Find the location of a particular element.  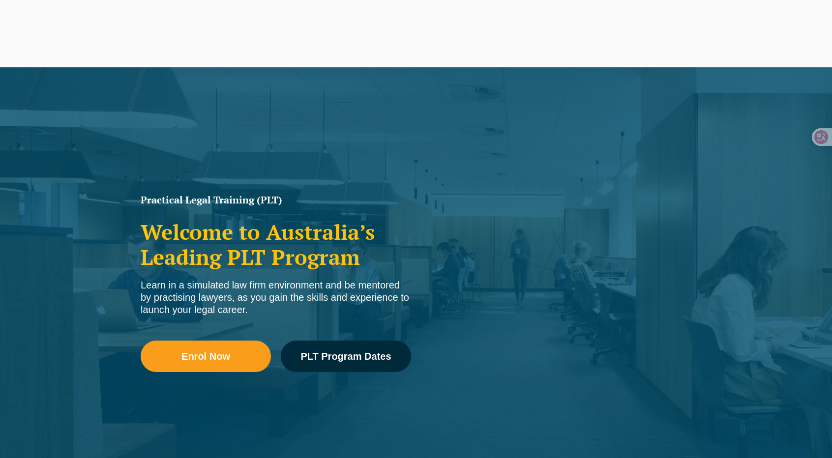

a: Enrol Now is located at coordinates (206, 357).